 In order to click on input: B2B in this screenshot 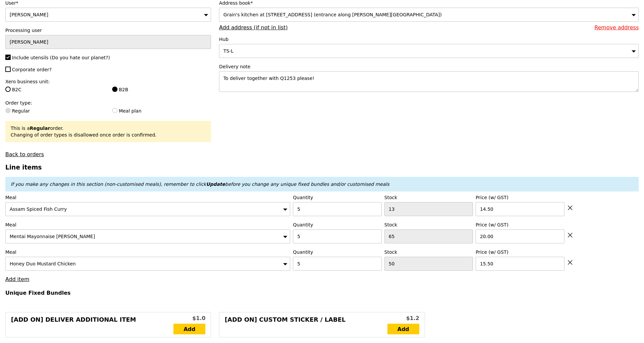, I will do `click(115, 89)`.